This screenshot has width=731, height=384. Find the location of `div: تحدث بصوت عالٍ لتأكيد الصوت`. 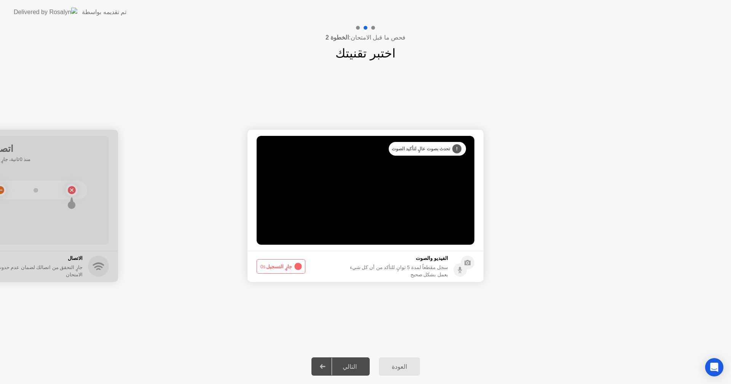

div: تحدث بصوت عالٍ لتأكيد الصوت is located at coordinates (427, 149).